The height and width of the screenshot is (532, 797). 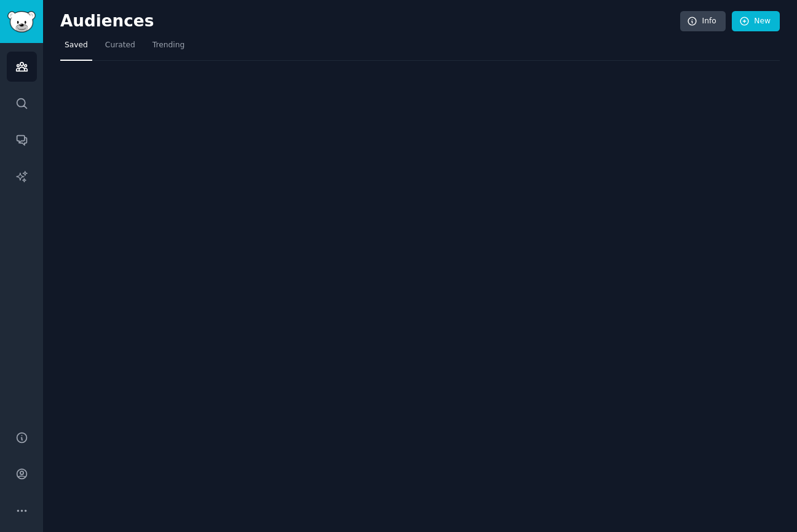 What do you see at coordinates (77, 48) in the screenshot?
I see `a: Saved` at bounding box center [77, 48].